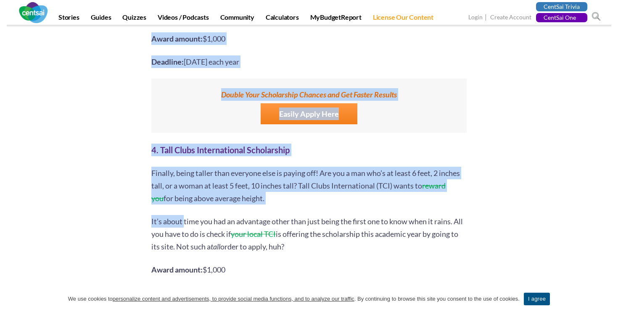 This screenshot has width=618, height=312. What do you see at coordinates (167, 62) in the screenshot?
I see `b: Deadline:` at bounding box center [167, 62].